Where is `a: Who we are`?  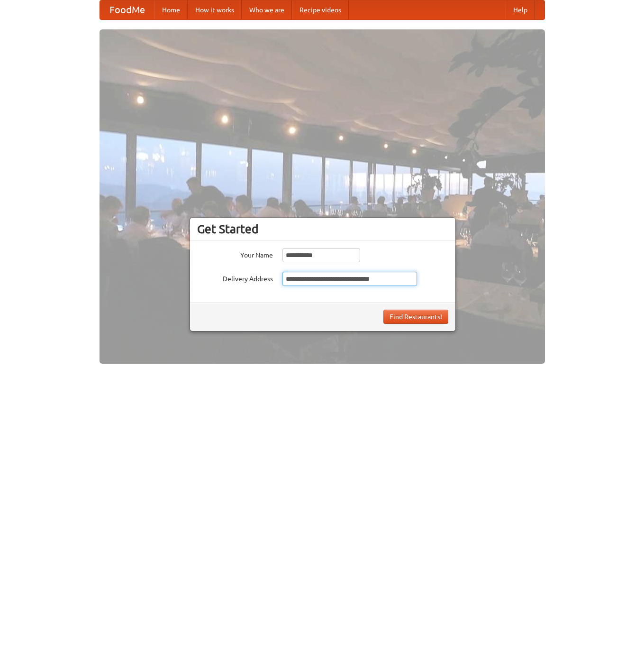
a: Who we are is located at coordinates (267, 10).